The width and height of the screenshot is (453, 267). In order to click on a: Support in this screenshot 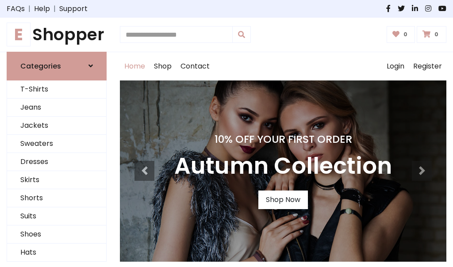, I will do `click(73, 9)`.